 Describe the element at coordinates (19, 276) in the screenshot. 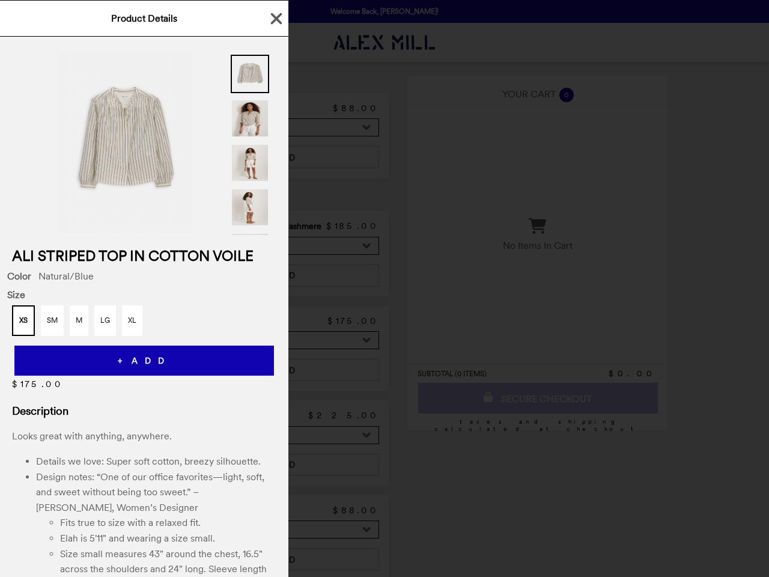

I see `span: Color` at that location.